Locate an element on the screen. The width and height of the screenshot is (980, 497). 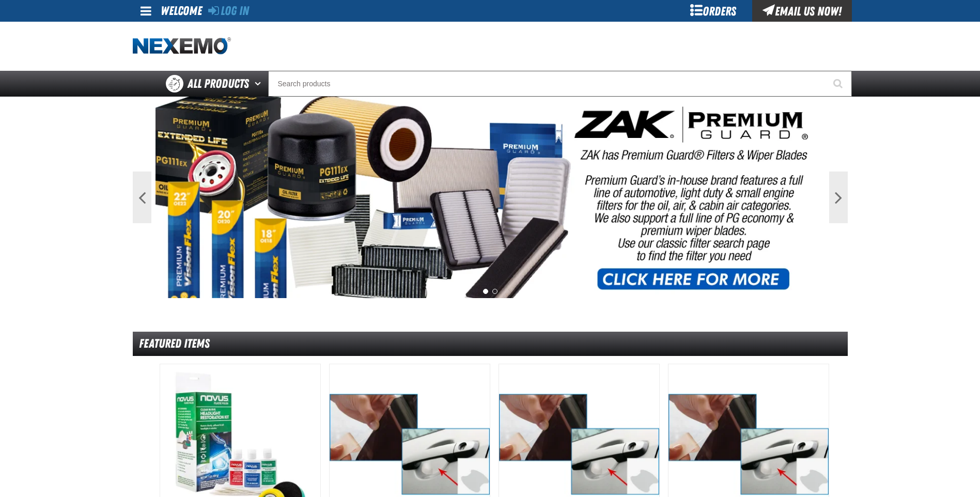
a: PG Filters & Wipers is located at coordinates (490, 198).